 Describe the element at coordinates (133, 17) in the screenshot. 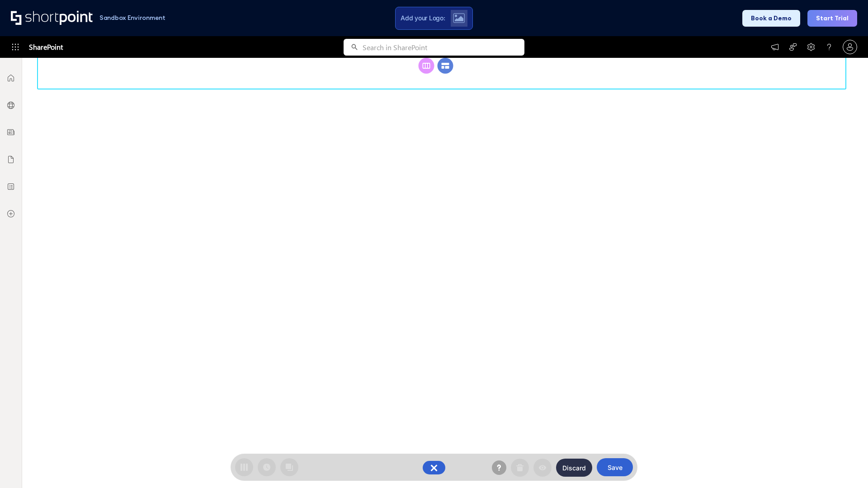

I see `h1: Sandbox Environment` at that location.